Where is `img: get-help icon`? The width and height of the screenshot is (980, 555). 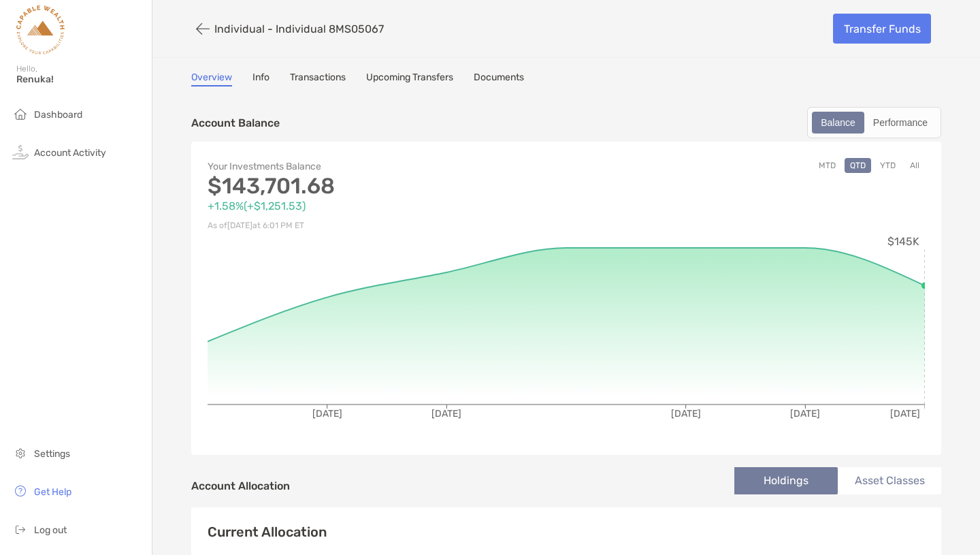 img: get-help icon is located at coordinates (21, 491).